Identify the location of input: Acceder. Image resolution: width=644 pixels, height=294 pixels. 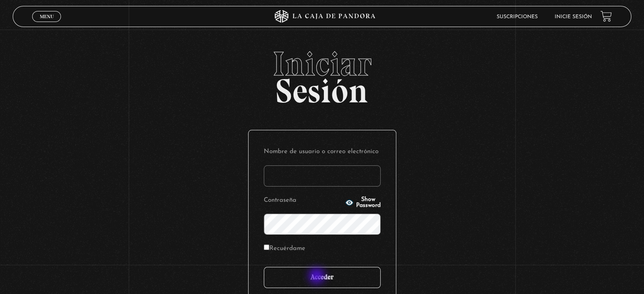
(322, 278).